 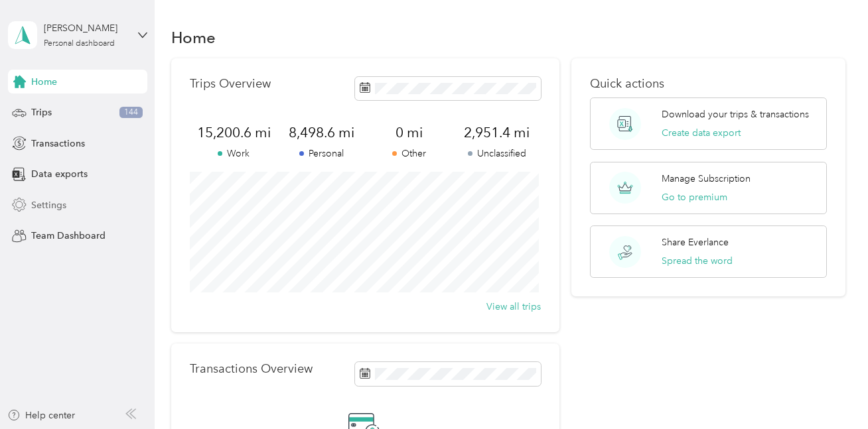 I want to click on p: Download your trips & transactions, so click(x=736, y=114).